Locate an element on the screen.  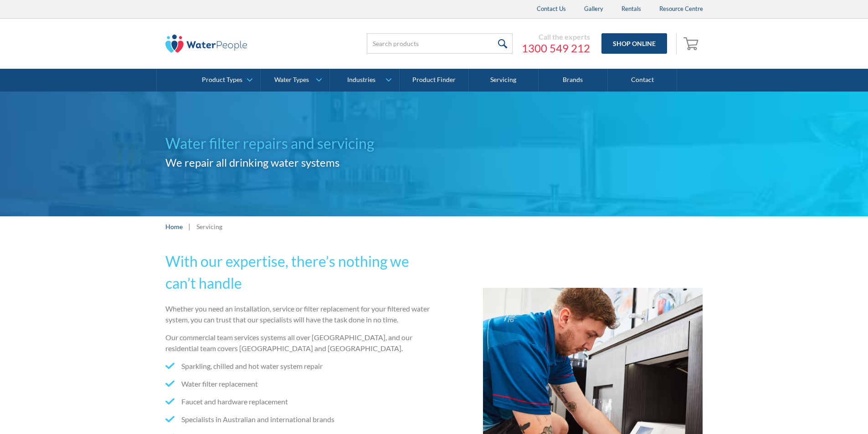
a: 1300 549 212 is located at coordinates (556, 48).